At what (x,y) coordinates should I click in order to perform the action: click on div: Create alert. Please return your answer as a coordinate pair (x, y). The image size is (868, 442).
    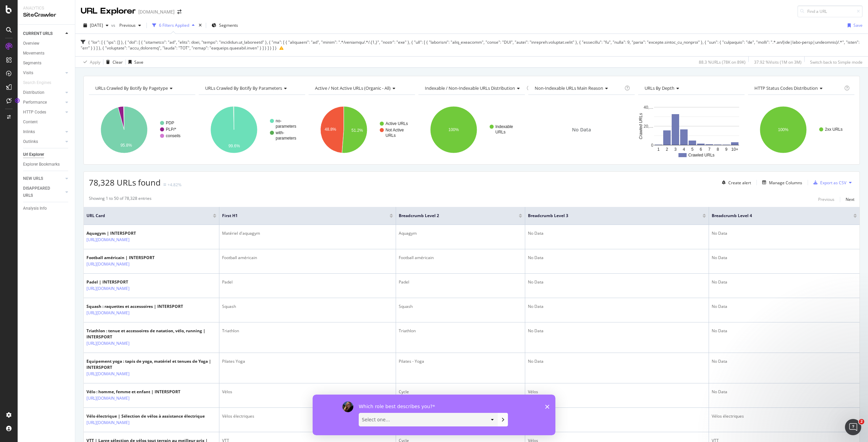
    Looking at the image, I should click on (740, 183).